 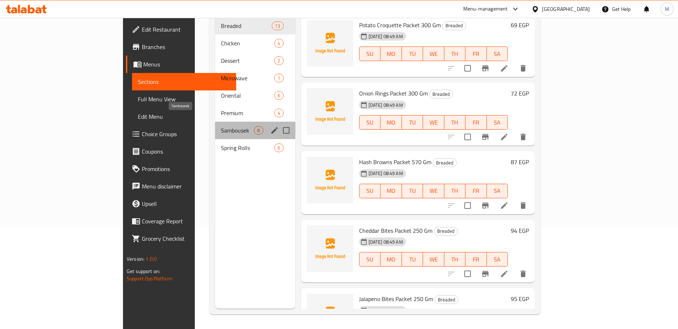 I want to click on span: Chicken, so click(x=247, y=43).